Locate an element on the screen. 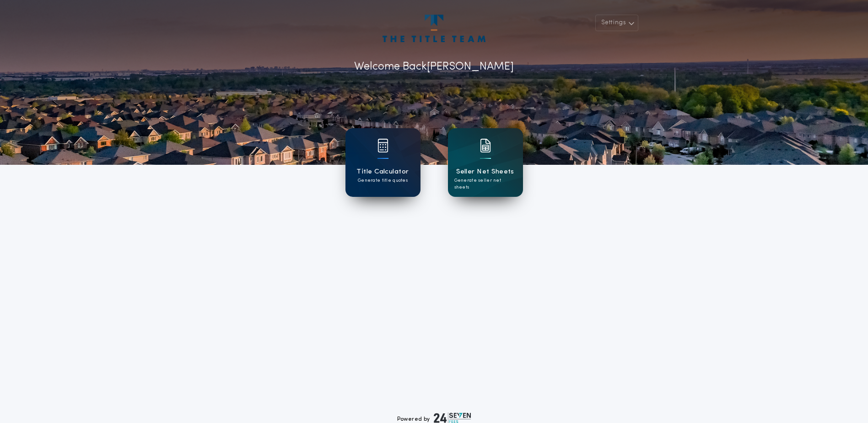 The width and height of the screenshot is (868, 423). button: Settings is located at coordinates (617, 23).